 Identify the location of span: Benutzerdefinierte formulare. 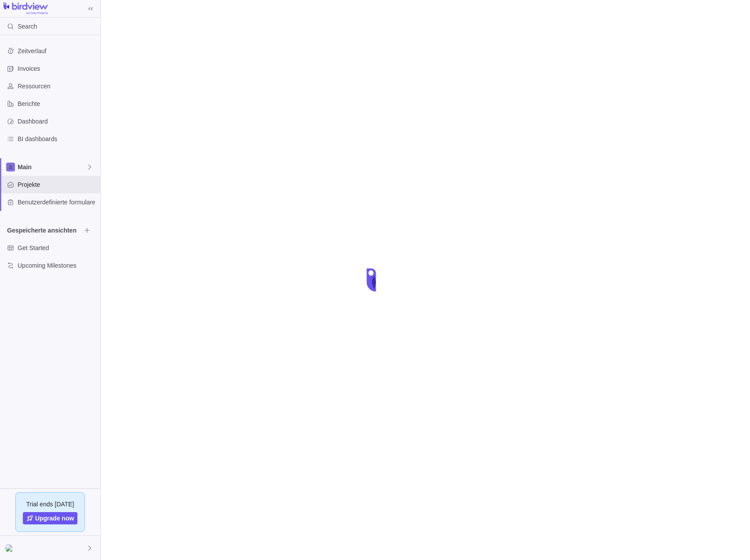
(57, 202).